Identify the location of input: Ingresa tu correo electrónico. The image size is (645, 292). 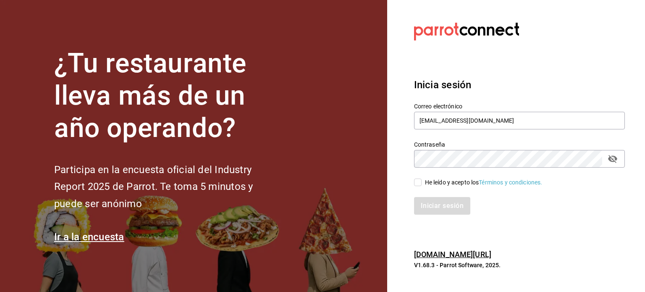
(519, 120).